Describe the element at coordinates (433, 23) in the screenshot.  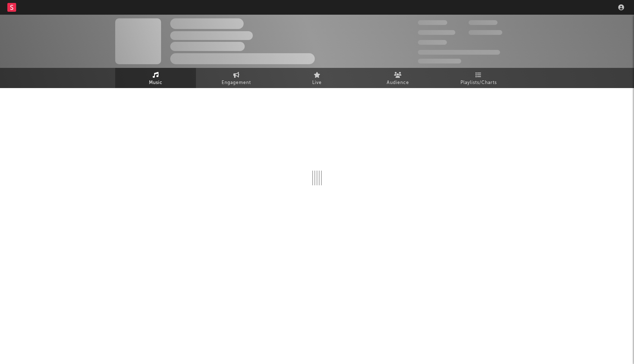
I see `span: 300,000` at that location.